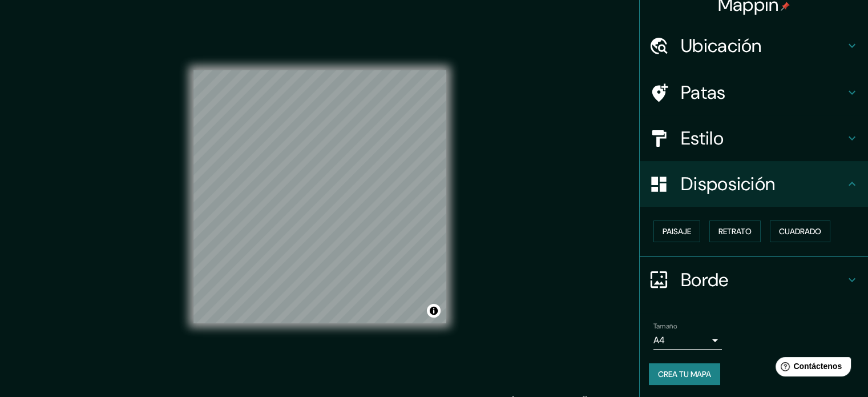  What do you see at coordinates (721, 45) in the screenshot?
I see `font: Ubicación` at bounding box center [721, 45].